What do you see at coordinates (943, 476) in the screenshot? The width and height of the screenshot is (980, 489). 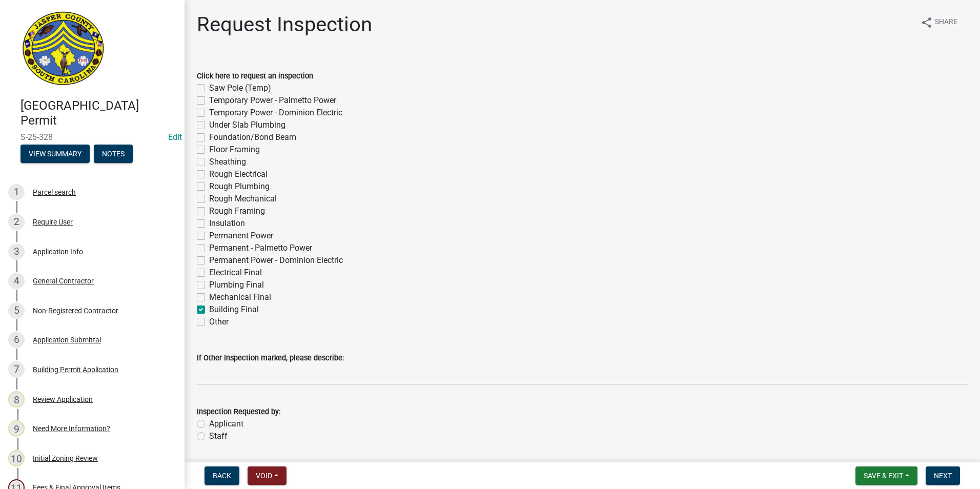 I see `button: Next` at bounding box center [943, 476].